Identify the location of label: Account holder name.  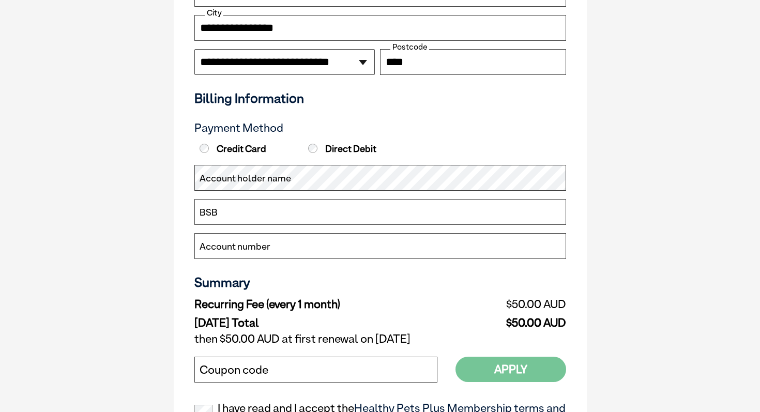
(245, 178).